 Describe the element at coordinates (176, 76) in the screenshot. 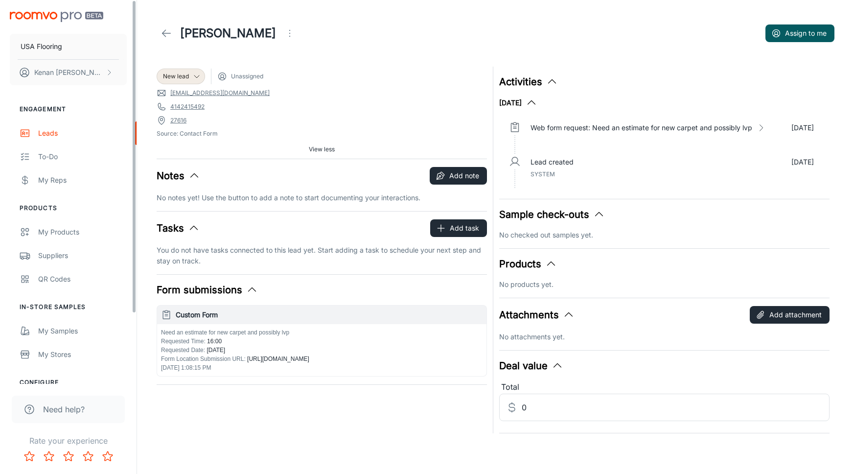

I see `span: New lead` at that location.